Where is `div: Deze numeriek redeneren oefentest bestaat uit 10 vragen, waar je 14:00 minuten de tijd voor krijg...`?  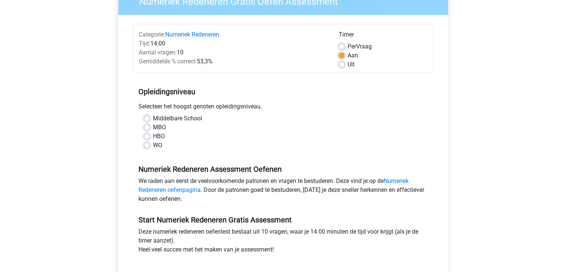 div: Deze numeriek redeneren oefentest bestaat uit 10 vragen, waar je 14:00 minuten de tijd voor krijg... is located at coordinates (283, 242).